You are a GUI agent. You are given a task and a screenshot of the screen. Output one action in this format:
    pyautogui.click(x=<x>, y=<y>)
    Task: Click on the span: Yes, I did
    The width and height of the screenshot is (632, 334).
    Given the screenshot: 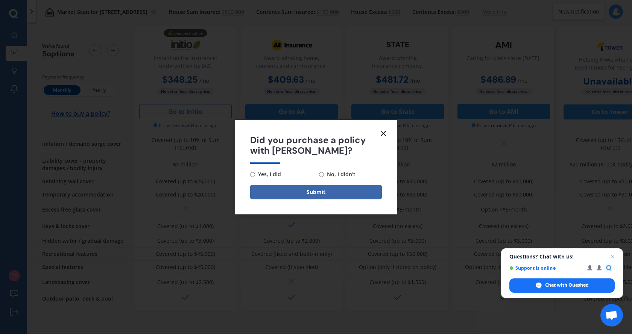 What is the action you would take?
    pyautogui.click(x=268, y=174)
    